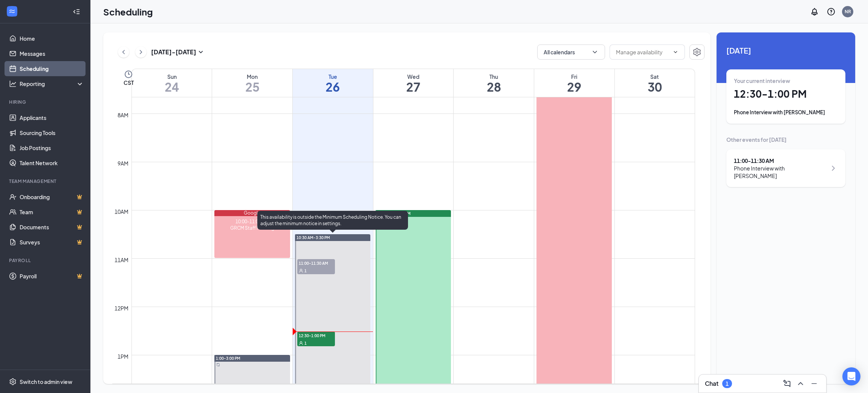  What do you see at coordinates (786, 80) in the screenshot?
I see `div: Your current interview` at bounding box center [786, 80].